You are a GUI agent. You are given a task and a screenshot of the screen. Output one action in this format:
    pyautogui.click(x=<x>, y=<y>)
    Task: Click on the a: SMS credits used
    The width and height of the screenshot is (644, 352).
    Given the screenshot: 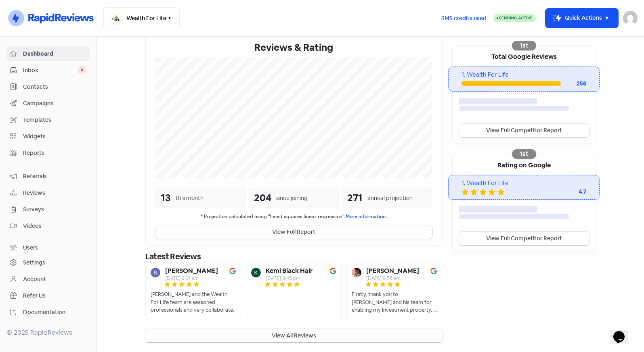 What is the action you would take?
    pyautogui.click(x=464, y=18)
    